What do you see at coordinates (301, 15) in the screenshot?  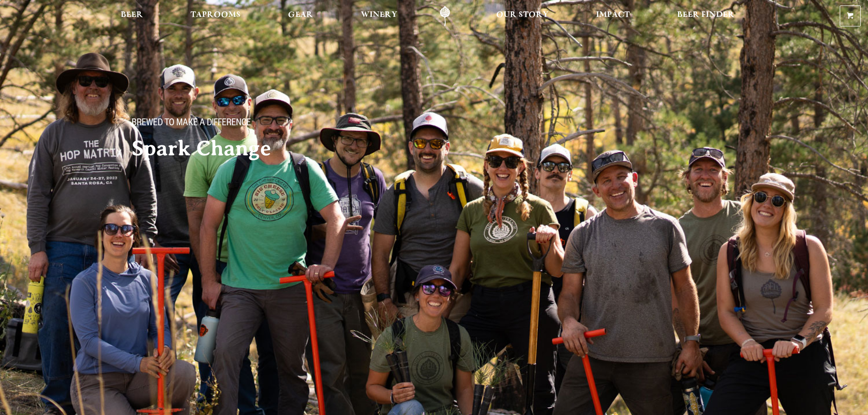 I see `span: Gear` at bounding box center [301, 15].